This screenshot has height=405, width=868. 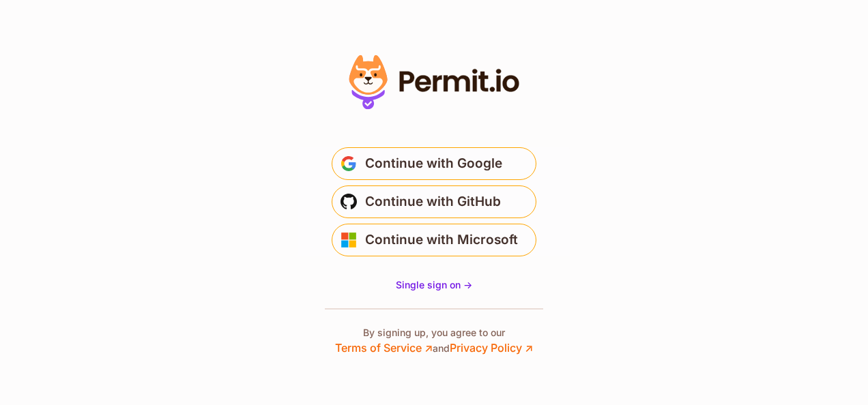 I want to click on button: Continue with Microsoft, so click(x=434, y=240).